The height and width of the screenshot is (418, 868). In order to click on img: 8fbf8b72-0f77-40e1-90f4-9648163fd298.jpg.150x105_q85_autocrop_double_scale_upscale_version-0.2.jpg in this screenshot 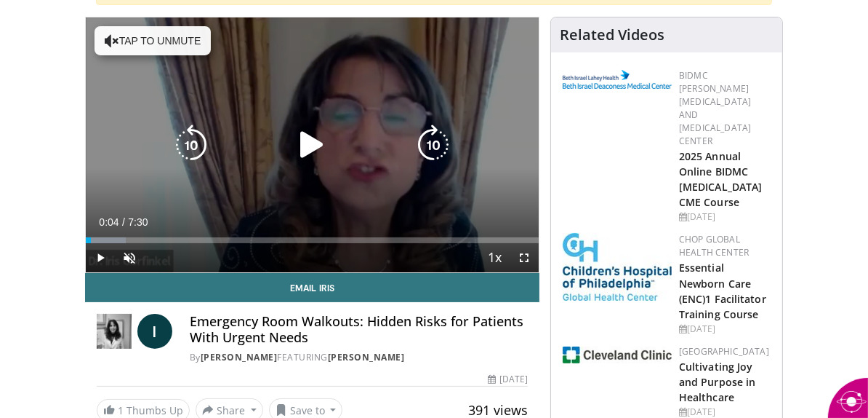, I will do `click(617, 266)`.